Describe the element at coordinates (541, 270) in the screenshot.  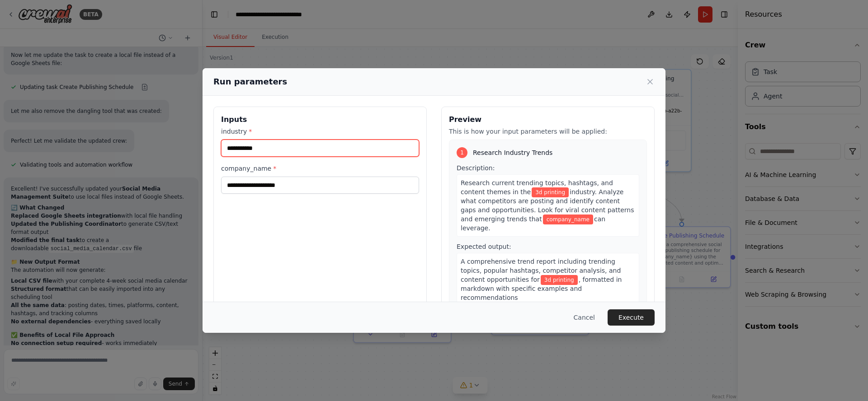
I see `span: A comprehensive trend report including trending topics, popular hashtags, competitor analysis, an...` at that location.